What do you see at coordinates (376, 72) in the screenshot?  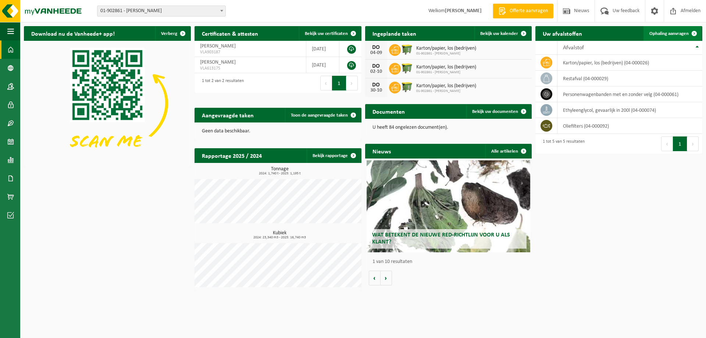 I see `div: 02-10` at bounding box center [376, 72].